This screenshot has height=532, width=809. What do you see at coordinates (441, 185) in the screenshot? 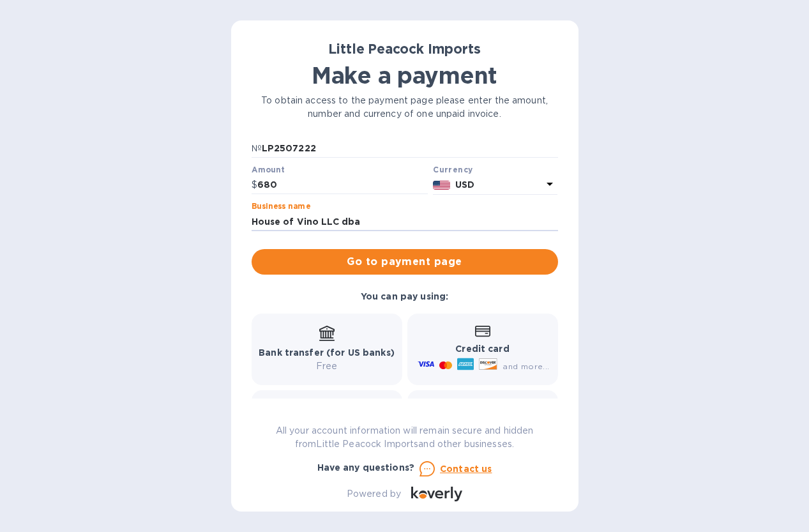
I see `img: USD` at bounding box center [441, 185].